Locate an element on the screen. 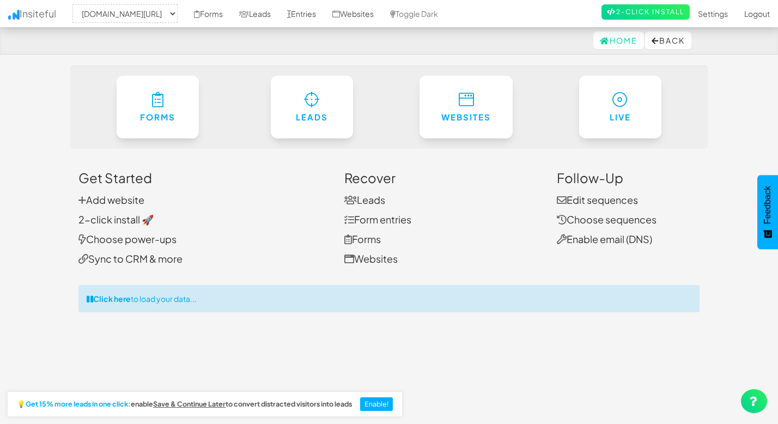  a: Edit sequences is located at coordinates (597, 200).